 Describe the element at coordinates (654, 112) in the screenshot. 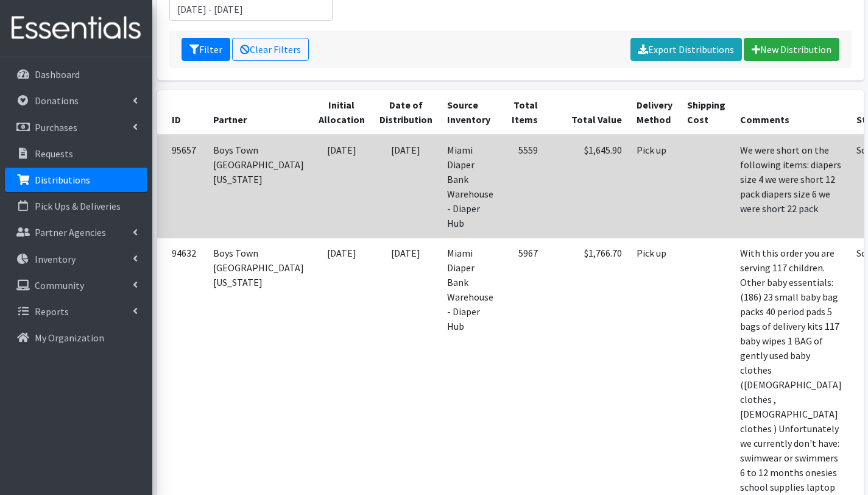

I see `th: Delivery Method` at that location.